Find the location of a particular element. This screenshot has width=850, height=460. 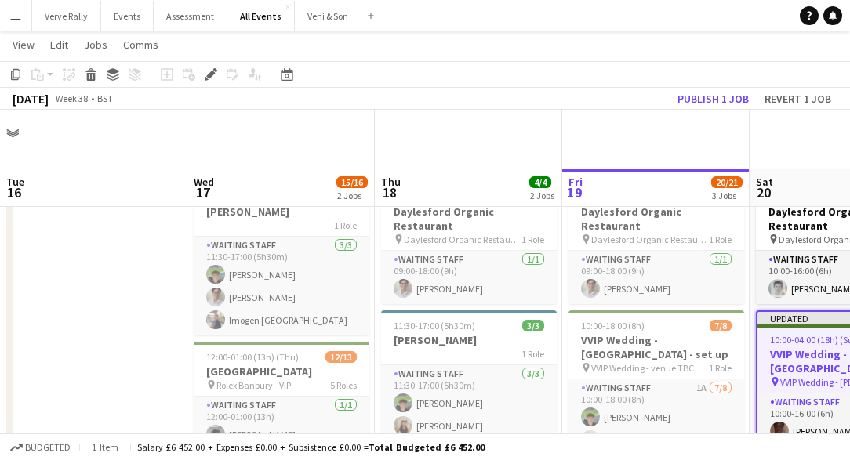

a: Comms is located at coordinates (140, 45).